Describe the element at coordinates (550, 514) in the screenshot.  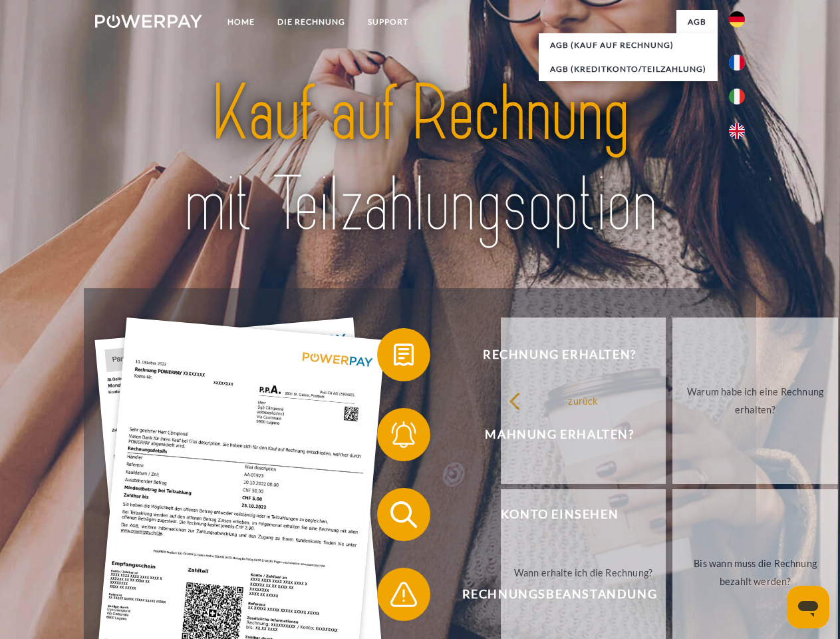
I see `button: Konto einsehen` at that location.